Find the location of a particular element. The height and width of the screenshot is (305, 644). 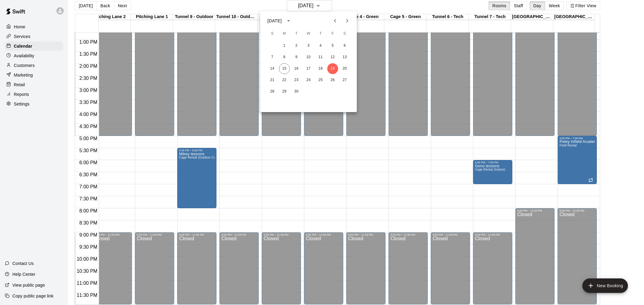

button: 15 is located at coordinates (285, 69).